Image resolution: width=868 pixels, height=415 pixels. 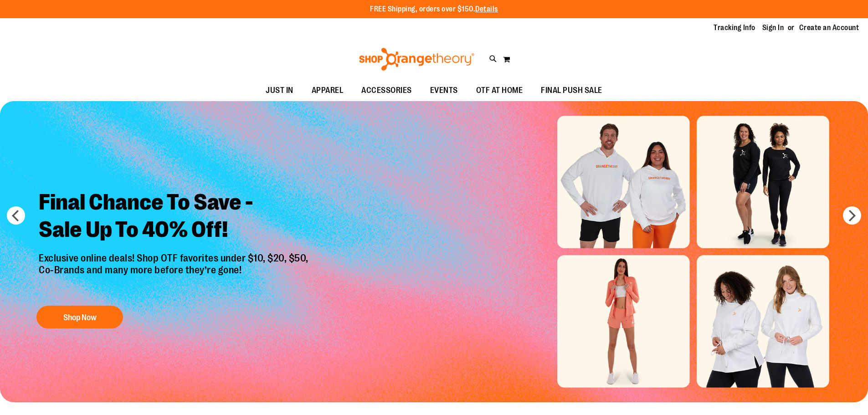 I want to click on a: EVENTS, so click(x=444, y=91).